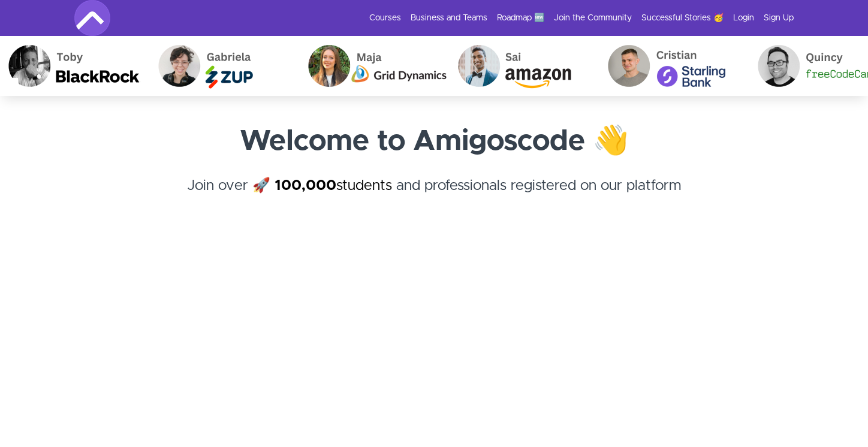 The image size is (868, 447). Describe the element at coordinates (592, 18) in the screenshot. I see `a: Join the Community` at that location.